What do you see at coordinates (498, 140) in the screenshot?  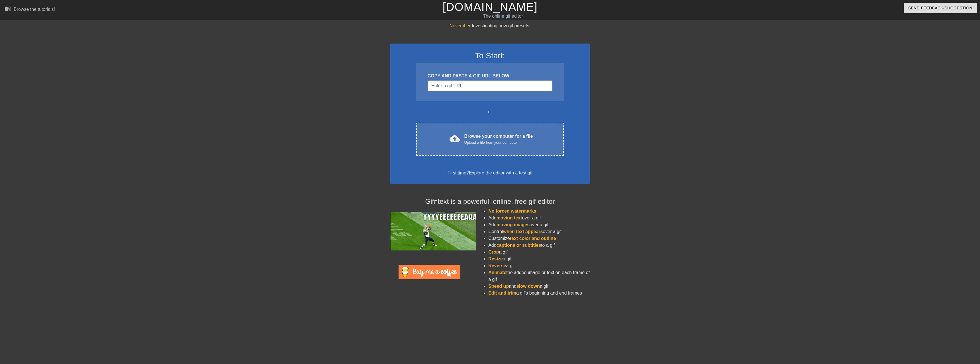 I see `div: Browse your computer for a file` at bounding box center [498, 140].